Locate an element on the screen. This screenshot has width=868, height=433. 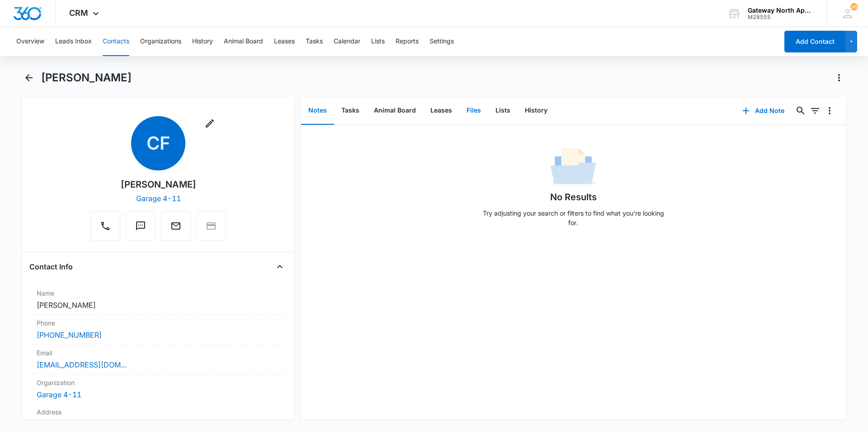
button: Text is located at coordinates (141, 226).